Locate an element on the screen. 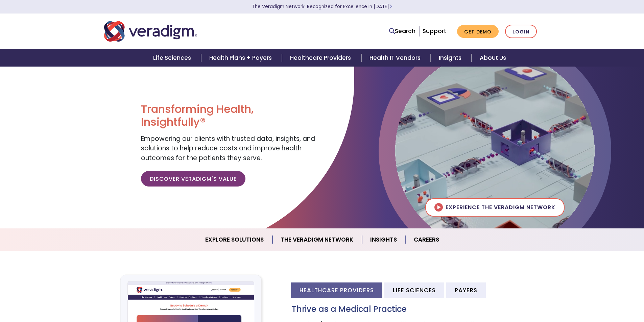 The width and height of the screenshot is (644, 322). h3: Thrive as a Medical Practice is located at coordinates (416, 310).